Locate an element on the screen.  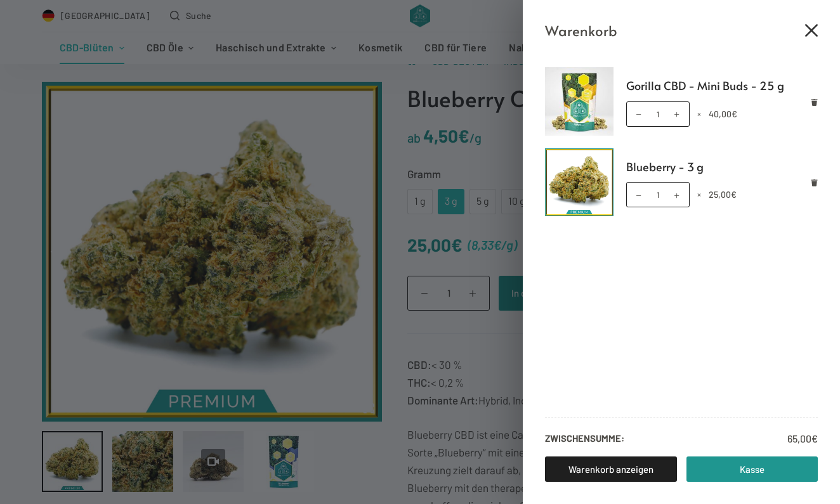
a: Blueberry - 3 g is located at coordinates (723, 167).